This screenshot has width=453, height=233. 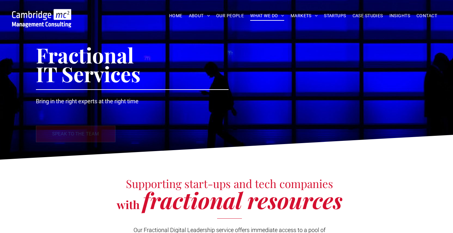 I want to click on span: Bring in the right experts at the right time, so click(x=87, y=101).